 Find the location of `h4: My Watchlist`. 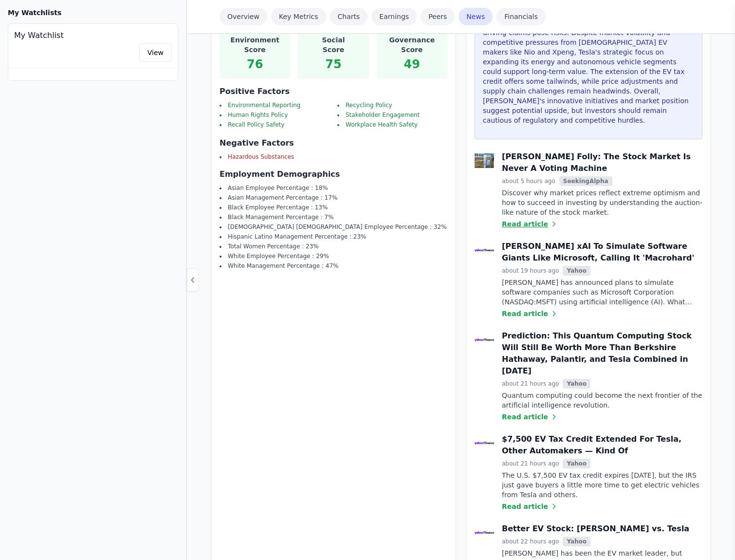

h4: My Watchlist is located at coordinates (93, 36).